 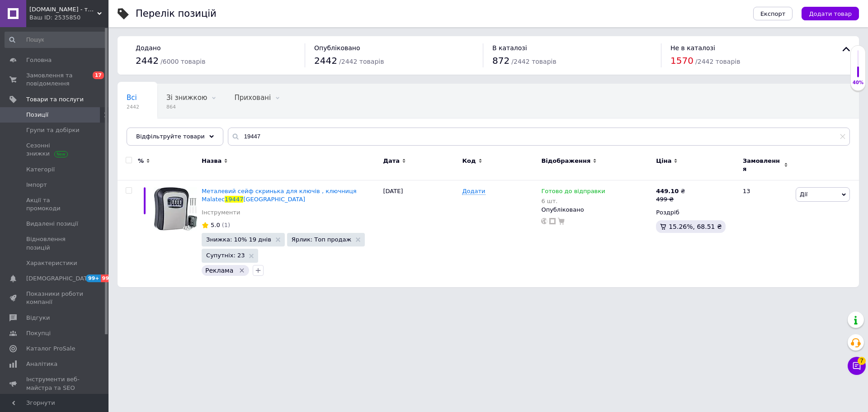 I want to click on span: Видалені позиції, so click(x=52, y=224).